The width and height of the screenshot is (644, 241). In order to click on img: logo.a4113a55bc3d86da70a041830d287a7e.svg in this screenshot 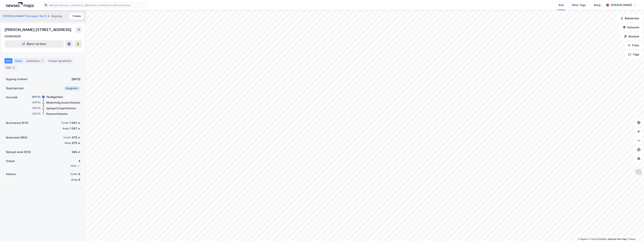, I will do `click(20, 5)`.